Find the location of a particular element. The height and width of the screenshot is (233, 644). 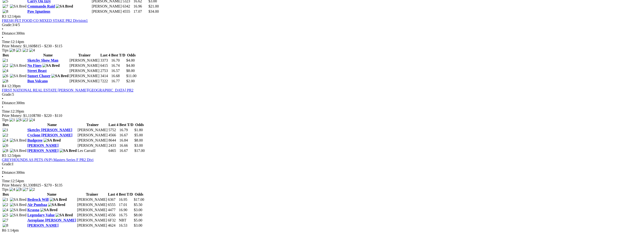

div: 12:14pm is located at coordinates (322, 42).